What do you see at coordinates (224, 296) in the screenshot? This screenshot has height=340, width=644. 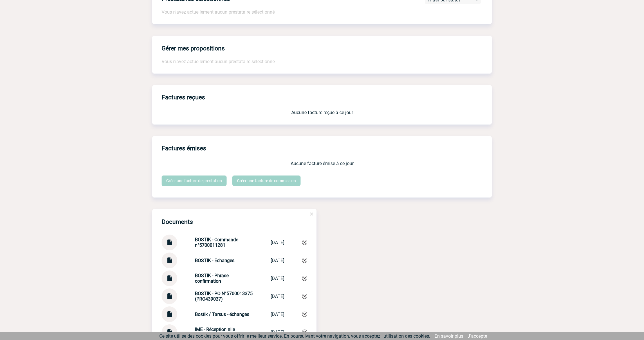 I see `strong: BOSTIK - PO N°5700013375 (PRO439037)` at bounding box center [224, 296].